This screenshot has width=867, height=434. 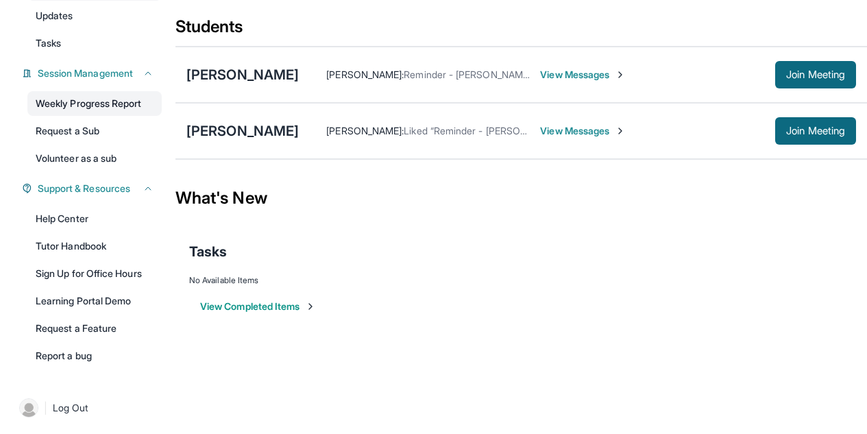 What do you see at coordinates (88, 408) in the screenshot?
I see `a: |Log Out` at bounding box center [88, 408].